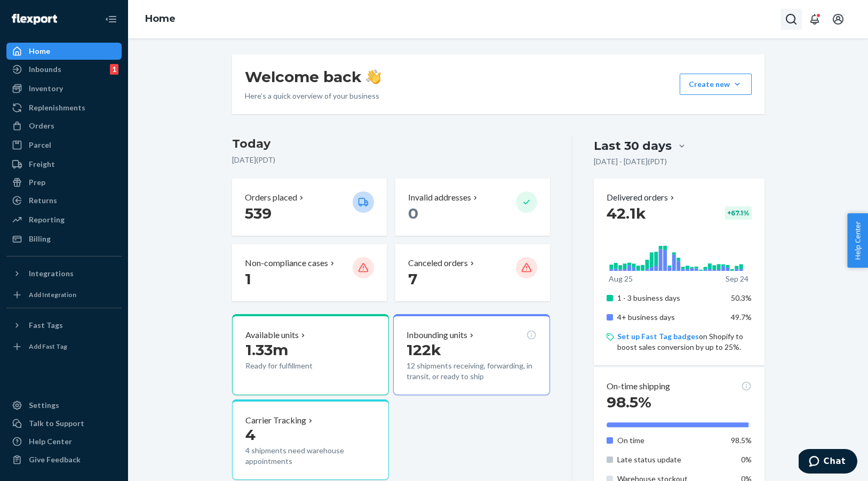  Describe the element at coordinates (251, 434) in the screenshot. I see `span: 4` at that location.